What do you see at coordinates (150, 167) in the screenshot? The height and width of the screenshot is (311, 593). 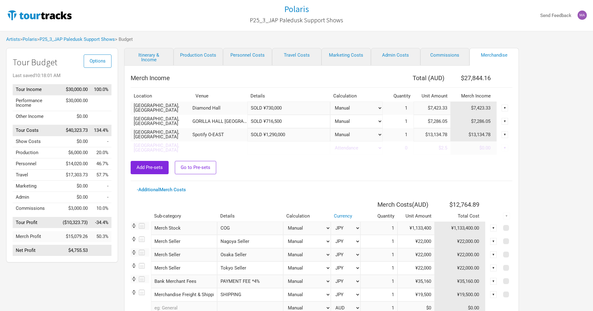 I see `span: Add Pre-sets` at bounding box center [150, 167].